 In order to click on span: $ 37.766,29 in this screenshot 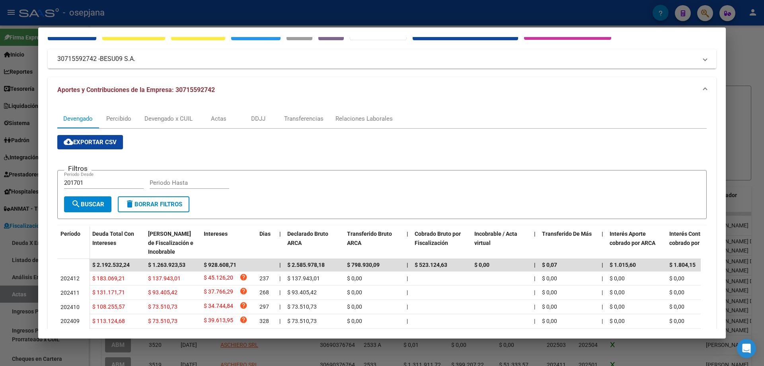, I will do `click(219, 292)`.